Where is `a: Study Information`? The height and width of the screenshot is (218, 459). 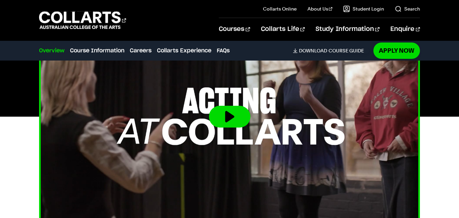
a: Study Information is located at coordinates (348, 29).